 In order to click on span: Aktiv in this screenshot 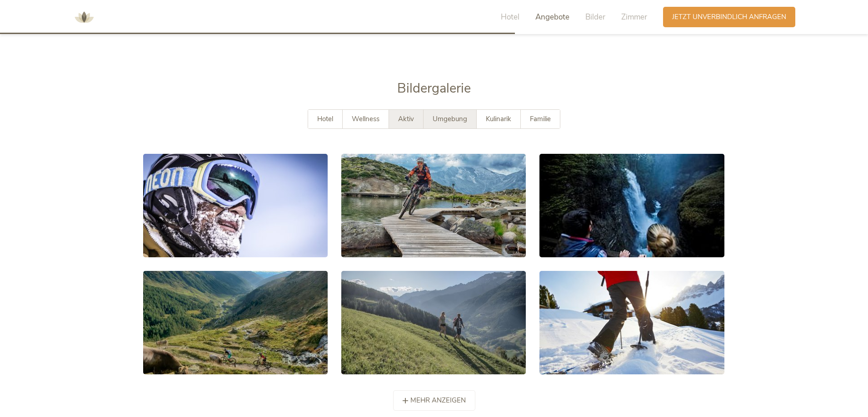, I will do `click(406, 119)`.